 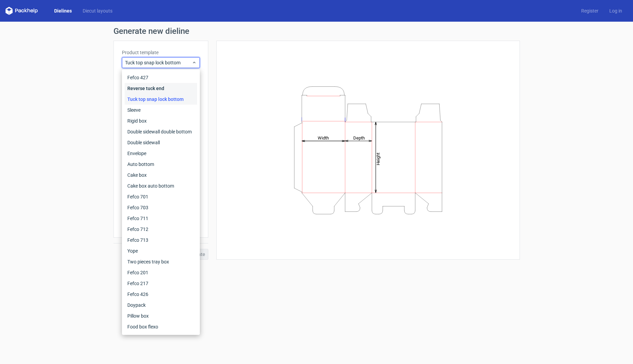 I want to click on div: Fefco 201, so click(x=161, y=273).